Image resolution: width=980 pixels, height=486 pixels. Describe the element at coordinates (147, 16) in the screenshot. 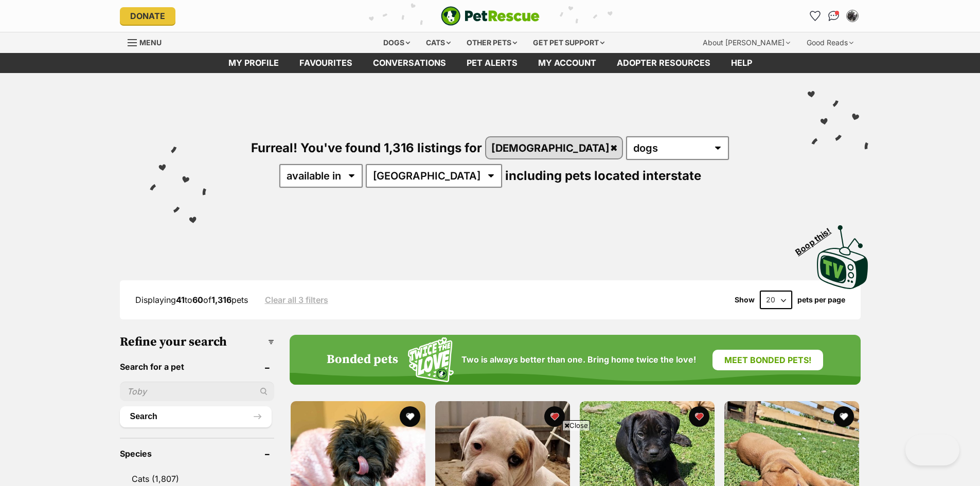

I see `a: Donate` at that location.